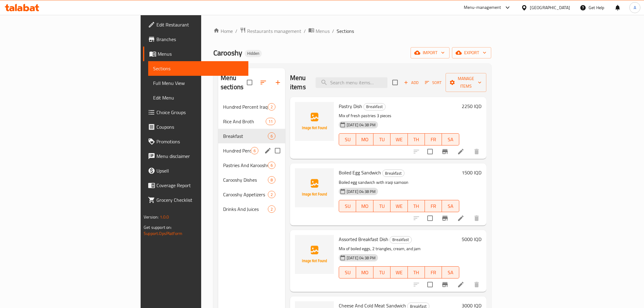  Describe the element at coordinates (252, 209) in the screenshot. I see `div: Drinks And Juices2` at that location.